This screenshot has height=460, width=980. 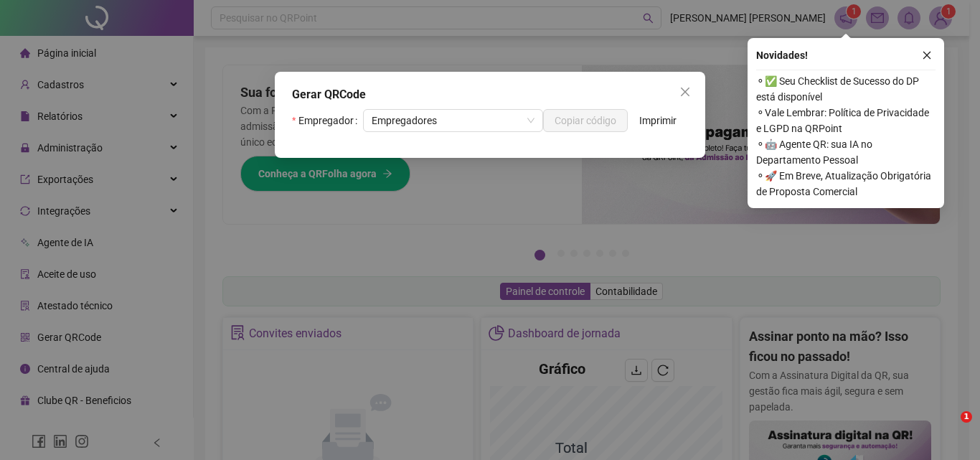 What do you see at coordinates (782, 55) in the screenshot?
I see `span: Novidades !` at bounding box center [782, 55].